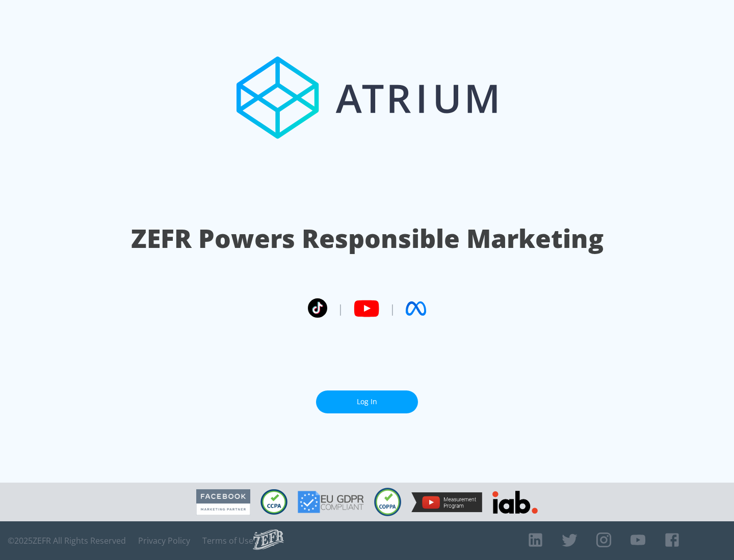  Describe the element at coordinates (273, 502) in the screenshot. I see `img: CCPA Compliant` at that location.